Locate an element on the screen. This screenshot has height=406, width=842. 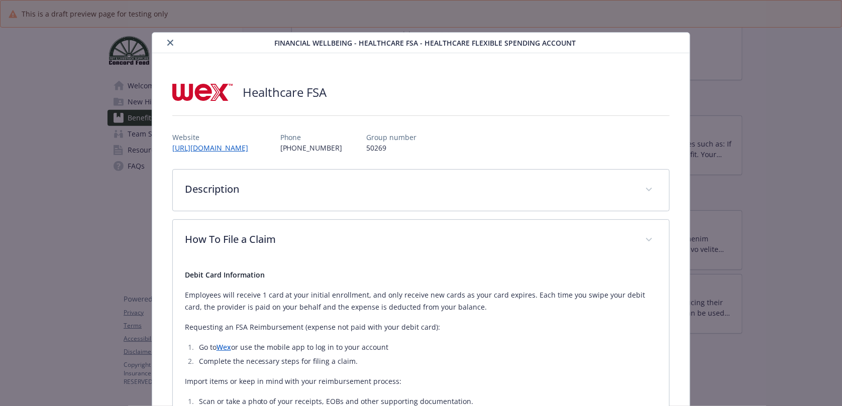
li: Complete the necessary steps for filing a claim. is located at coordinates (426, 362).